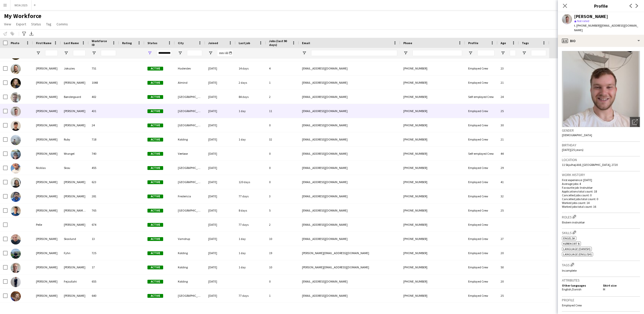  Describe the element at coordinates (16, 239) in the screenshot. I see `img: Peter Skovlund` at that location.